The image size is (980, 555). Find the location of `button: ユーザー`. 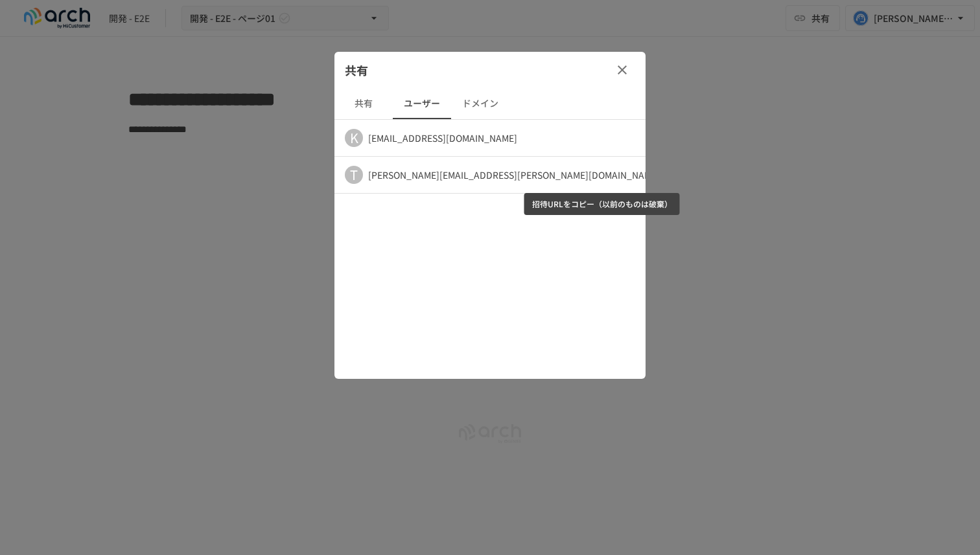

button: ユーザー is located at coordinates (422, 104).